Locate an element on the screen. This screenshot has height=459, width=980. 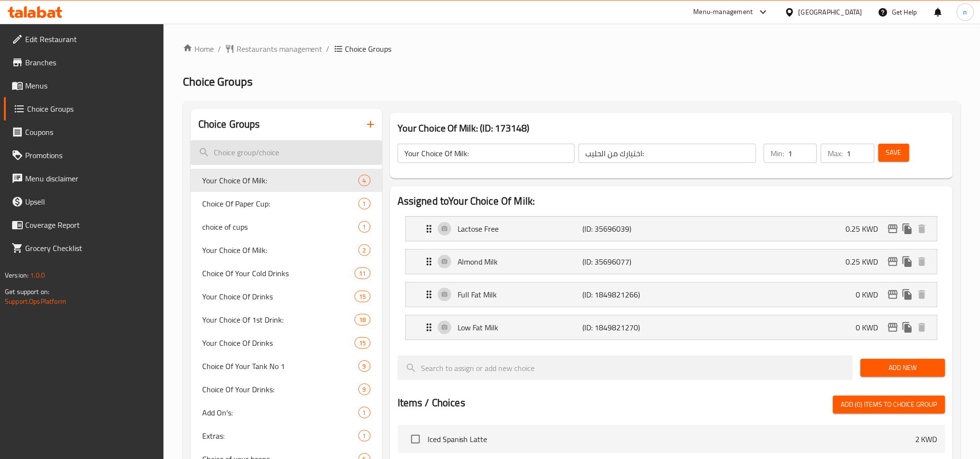
span: Version: is located at coordinates (17, 276).